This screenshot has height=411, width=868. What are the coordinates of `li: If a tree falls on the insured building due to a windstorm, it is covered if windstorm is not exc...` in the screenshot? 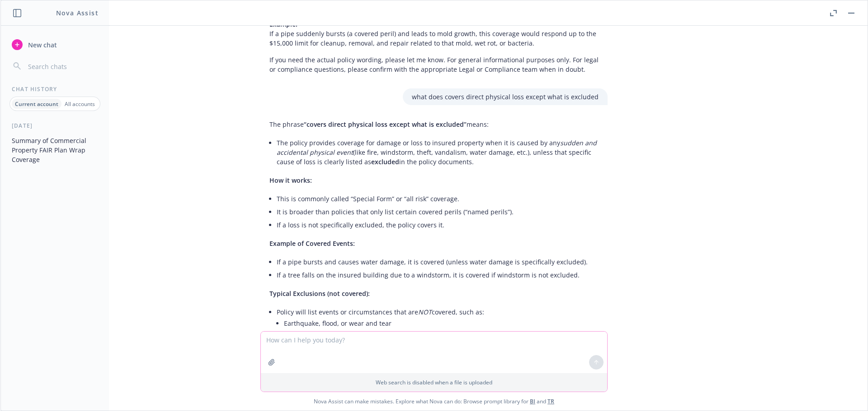 It's located at (438, 275).